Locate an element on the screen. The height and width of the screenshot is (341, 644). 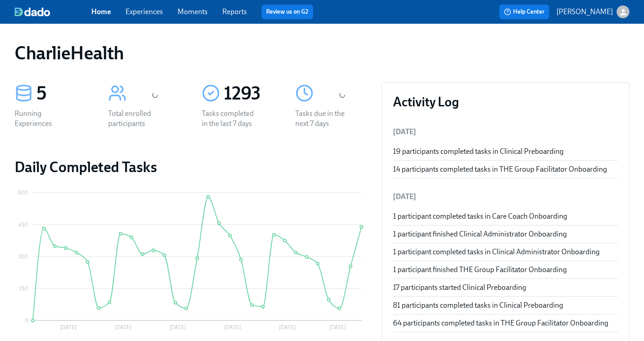
a: Experiences is located at coordinates (144, 11).